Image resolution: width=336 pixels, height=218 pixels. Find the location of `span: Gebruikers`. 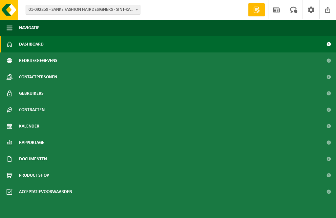

span: Gebruikers is located at coordinates (31, 93).